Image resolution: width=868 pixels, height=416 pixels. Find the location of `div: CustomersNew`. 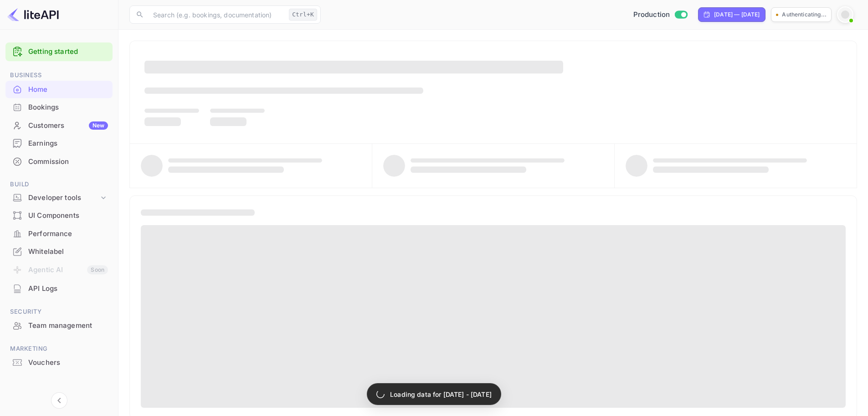

div: CustomersNew is located at coordinates (59, 126).